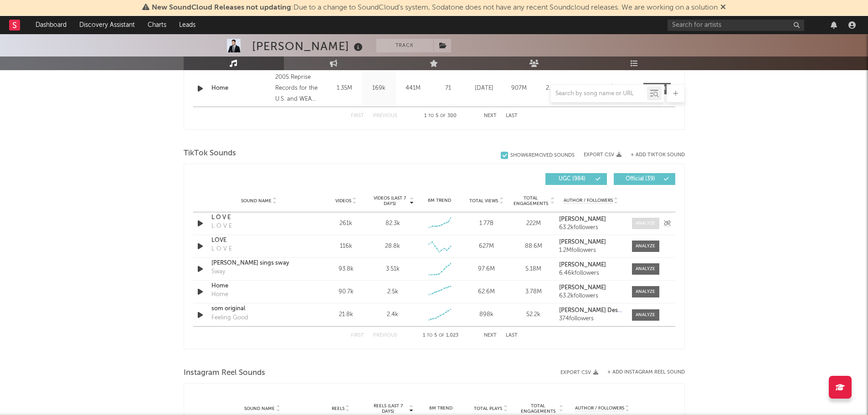  Describe the element at coordinates (483, 201) in the screenshot. I see `span: Total Views` at that location.